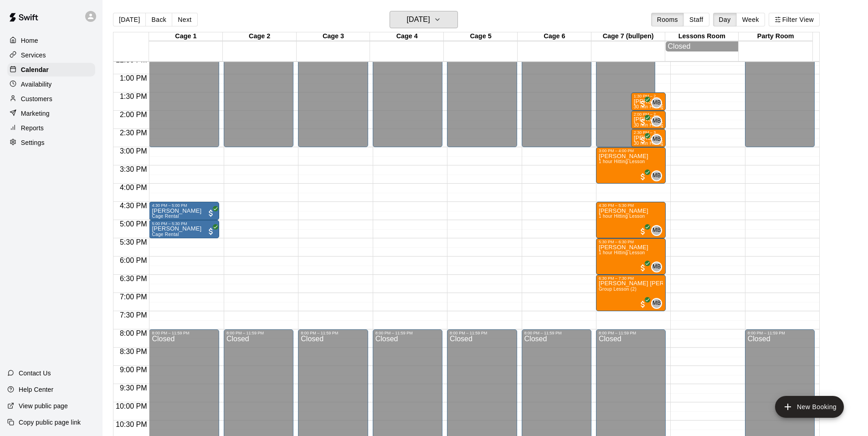 The image size is (868, 436). What do you see at coordinates (630, 257) in the screenshot?
I see `div: 5:30 PM – 6:30 PM: Braxton Ford` at bounding box center [630, 257].